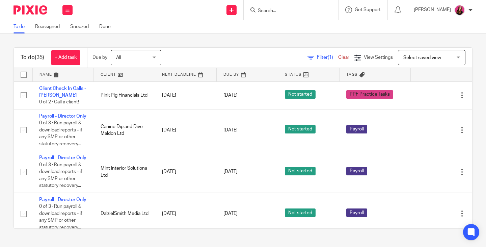 The height and width of the screenshot is (247, 486). What do you see at coordinates (100, 57) in the screenshot?
I see `p: Due by` at bounding box center [100, 57].